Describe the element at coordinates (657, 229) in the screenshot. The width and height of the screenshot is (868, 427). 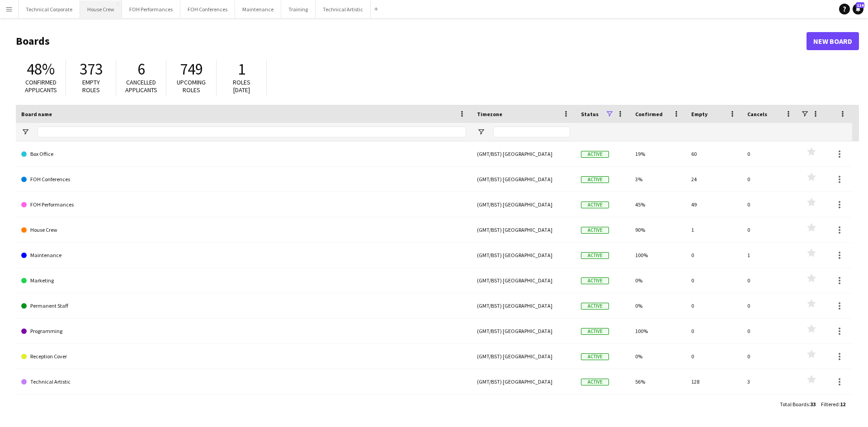
I see `div: 90%` at that location.